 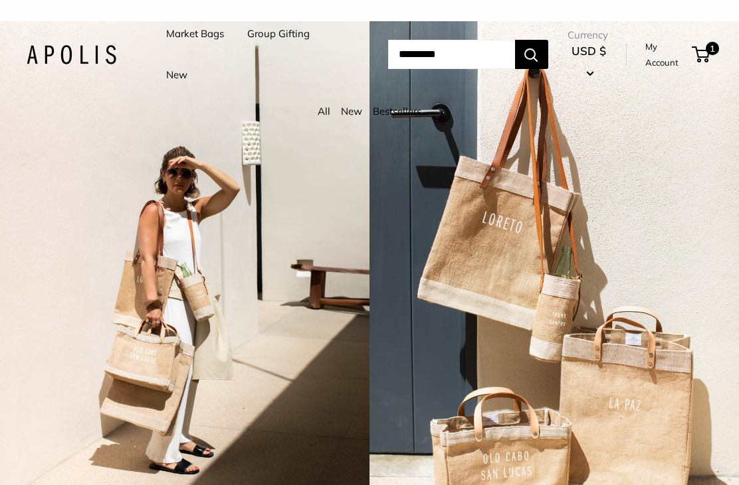 What do you see at coordinates (531, 54) in the screenshot?
I see `button: Search` at bounding box center [531, 54].